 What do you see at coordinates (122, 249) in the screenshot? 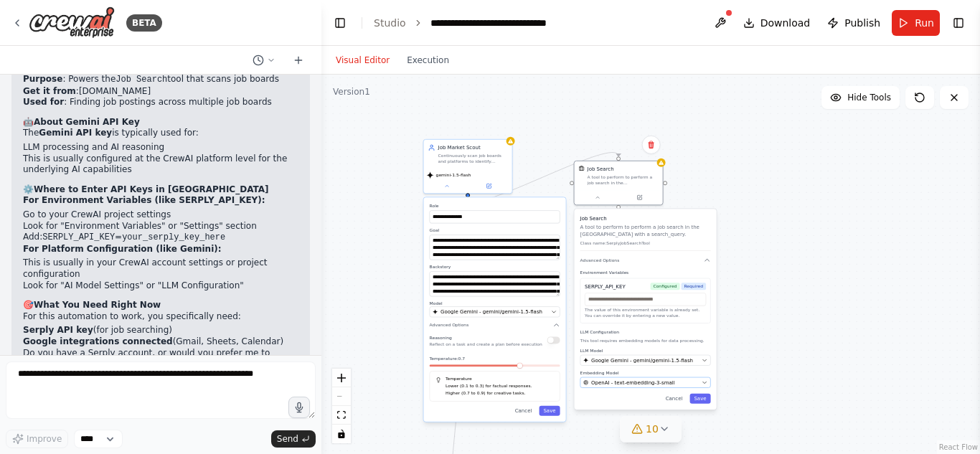
I see `strong: For Platform Configuration (like Gemini):` at bounding box center [122, 249].